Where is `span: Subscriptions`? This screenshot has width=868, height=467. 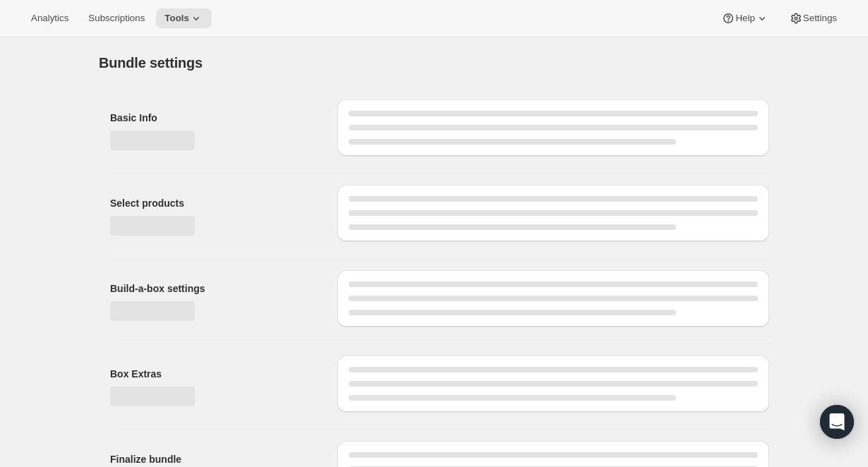 span: Subscriptions is located at coordinates (117, 18).